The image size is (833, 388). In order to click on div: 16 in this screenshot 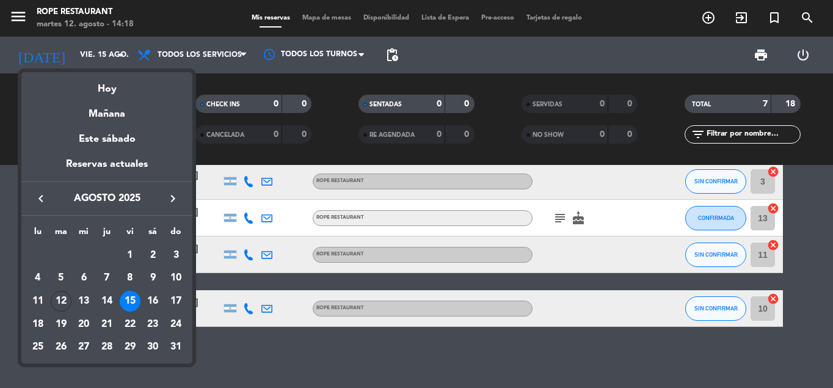, I will do `click(153, 301)`.